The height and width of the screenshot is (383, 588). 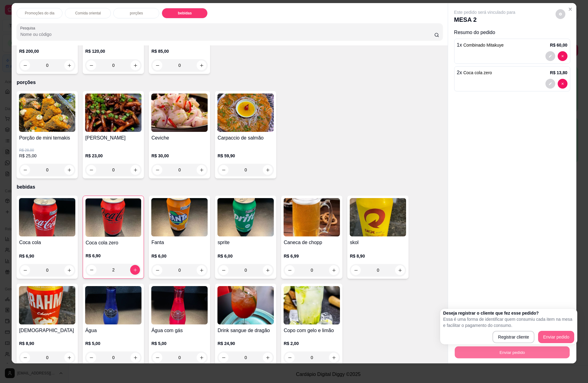 I want to click on p: R$ 59,90, so click(x=246, y=156).